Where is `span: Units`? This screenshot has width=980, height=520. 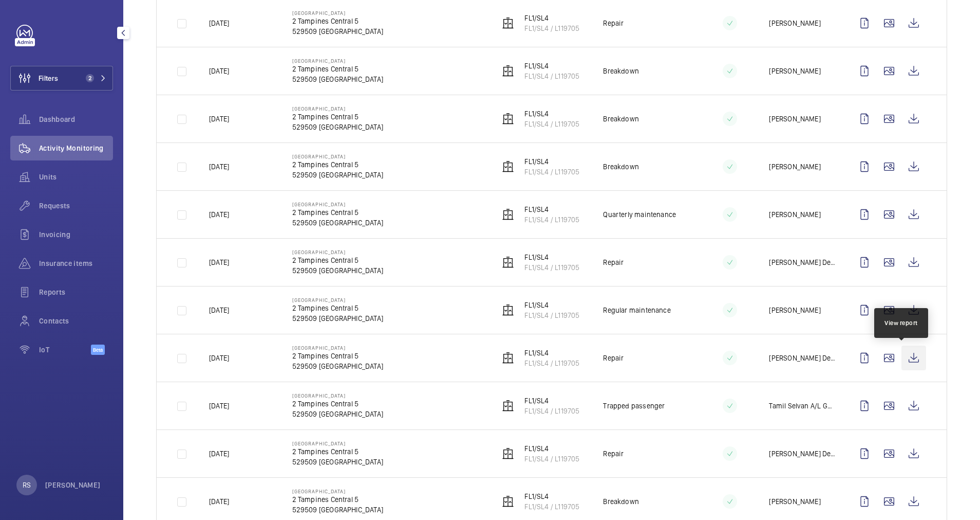
span: Units is located at coordinates (76, 177).